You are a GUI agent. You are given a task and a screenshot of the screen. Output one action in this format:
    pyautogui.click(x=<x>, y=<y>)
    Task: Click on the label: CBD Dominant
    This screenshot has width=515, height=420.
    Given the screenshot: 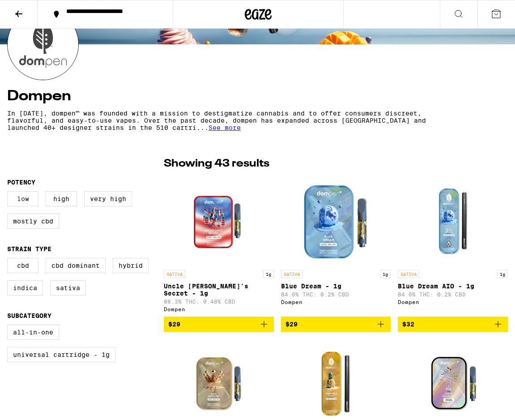 What is the action you would take?
    pyautogui.click(x=76, y=266)
    